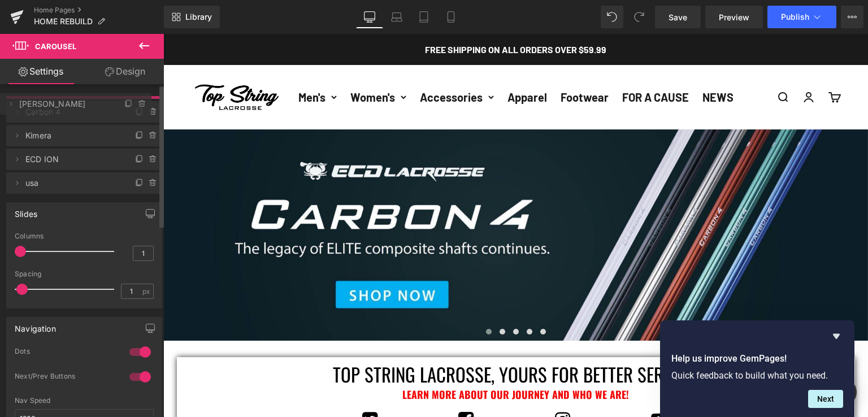 This screenshot has width=868, height=417. What do you see at coordinates (74, 64) in the screenshot?
I see `img: Top String Lacrosse` at bounding box center [74, 64].